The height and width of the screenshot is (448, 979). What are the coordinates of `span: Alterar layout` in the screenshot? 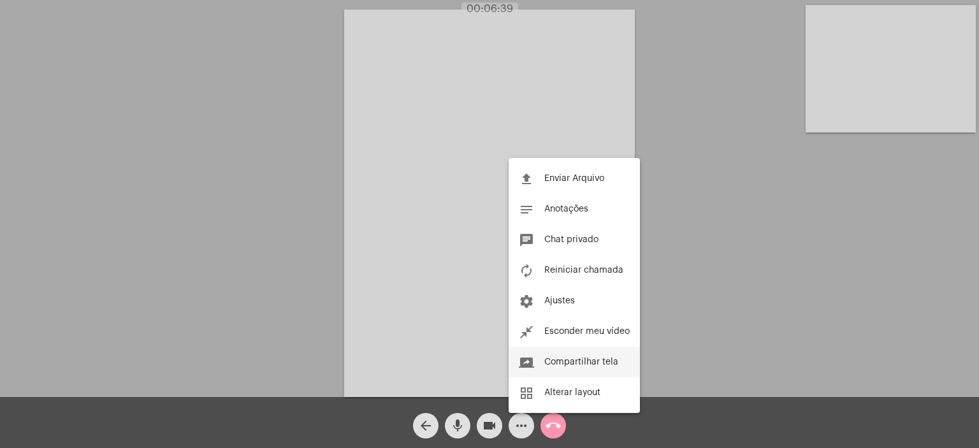 It's located at (572, 393).